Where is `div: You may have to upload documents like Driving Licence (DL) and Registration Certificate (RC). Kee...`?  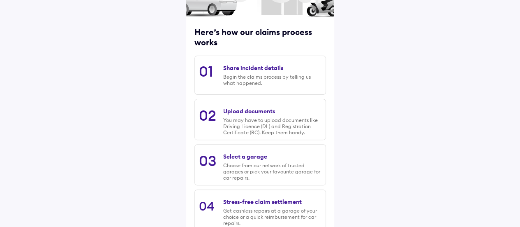 div: You may have to upload documents like Driving Licence (DL) and Registration Certificate (RC). Kee... is located at coordinates (272, 126).